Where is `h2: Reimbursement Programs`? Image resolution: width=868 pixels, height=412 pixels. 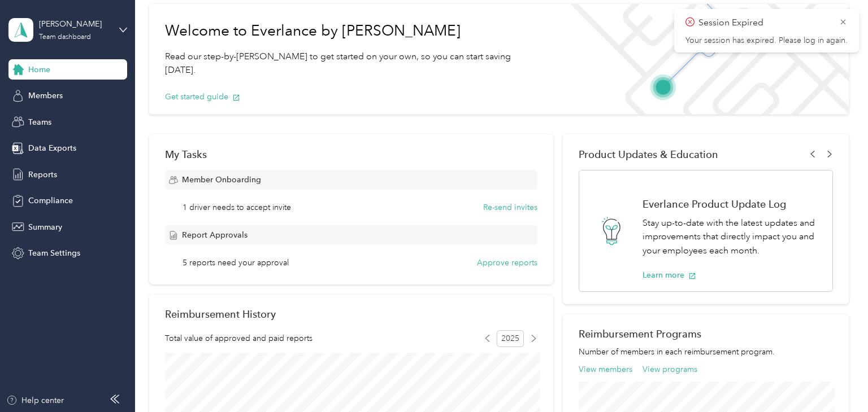 h2: Reimbursement Programs is located at coordinates (705, 334).